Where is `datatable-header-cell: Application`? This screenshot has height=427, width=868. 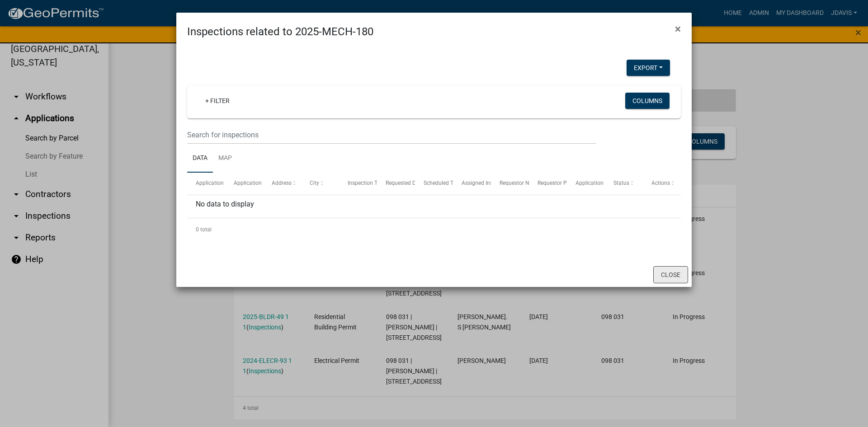
datatable-header-cell: Application is located at coordinates (206, 184).